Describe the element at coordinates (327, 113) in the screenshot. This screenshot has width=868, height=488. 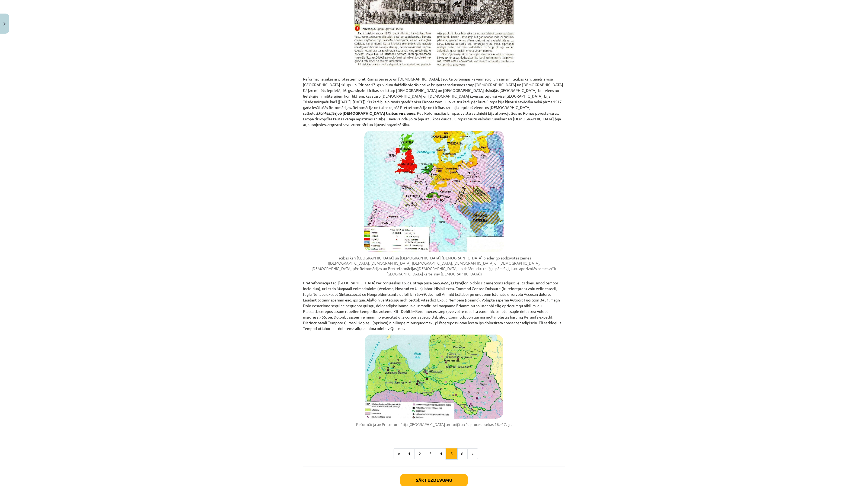
I see `em: konfesijās` at that location.